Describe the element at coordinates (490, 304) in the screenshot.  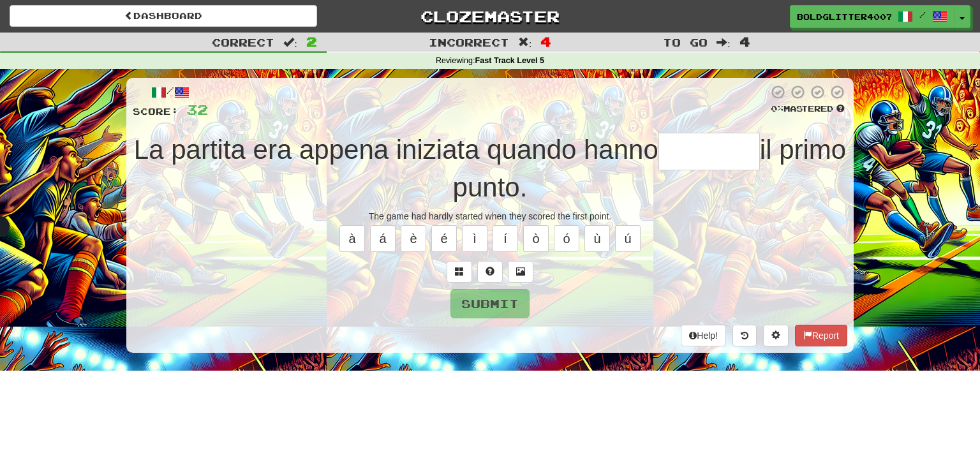
I see `button: Submit` at that location.